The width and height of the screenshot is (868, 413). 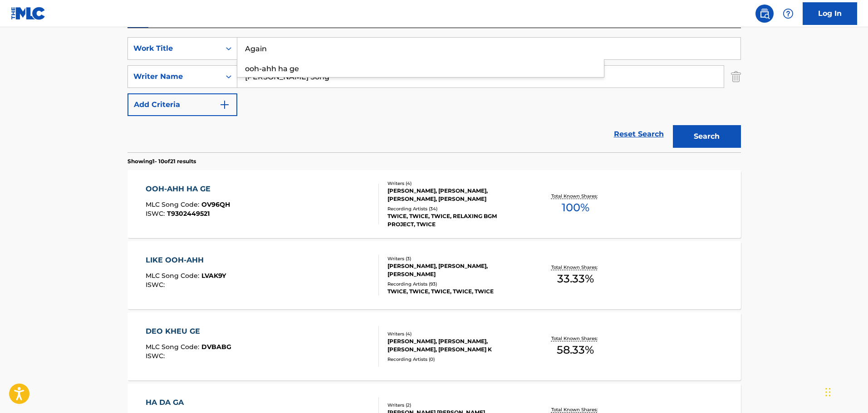 I want to click on div: TWICE, TWICE, TWICE, RELAXING BGM PROJECT, TWICE, so click(x=456, y=220).